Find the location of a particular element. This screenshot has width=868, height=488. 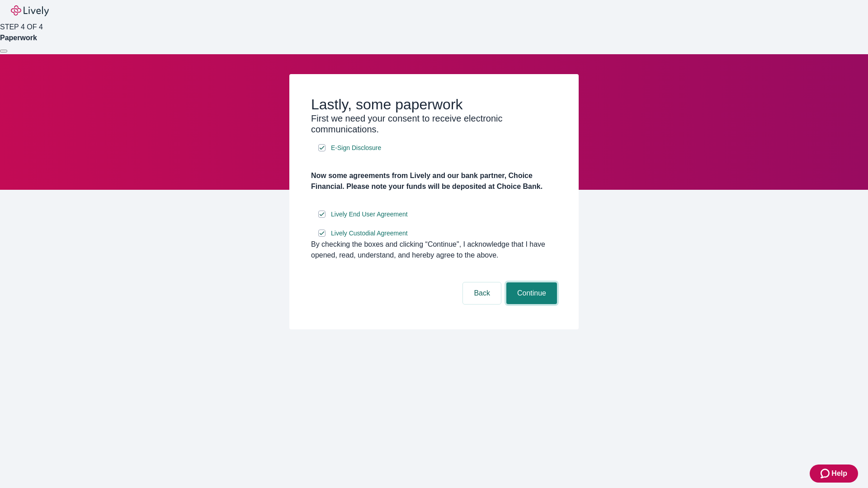

span: E-Sign Disclosure is located at coordinates (356, 148).